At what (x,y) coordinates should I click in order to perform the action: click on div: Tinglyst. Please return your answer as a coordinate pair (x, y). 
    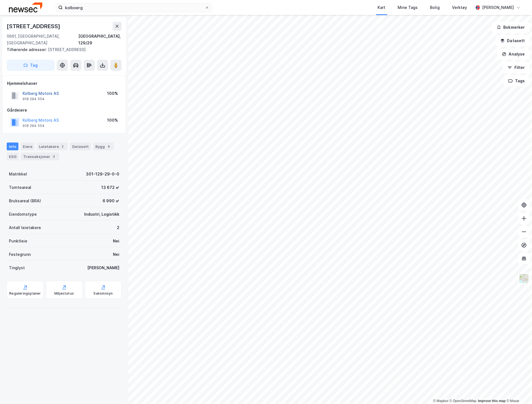
    Looking at the image, I should click on (16, 268).